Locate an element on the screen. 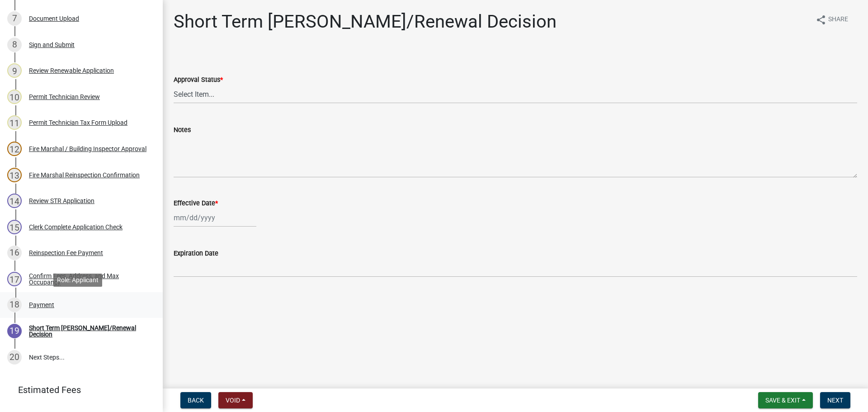 This screenshot has height=412, width=868. span: Save & Exit is located at coordinates (783, 400).